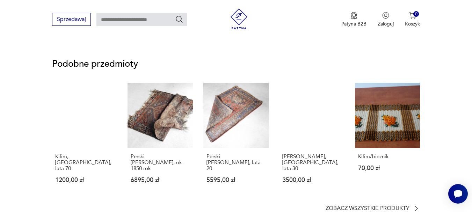 The image size is (472, 212). What do you see at coordinates (354, 24) in the screenshot?
I see `p: Patyna B2B` at bounding box center [354, 24].